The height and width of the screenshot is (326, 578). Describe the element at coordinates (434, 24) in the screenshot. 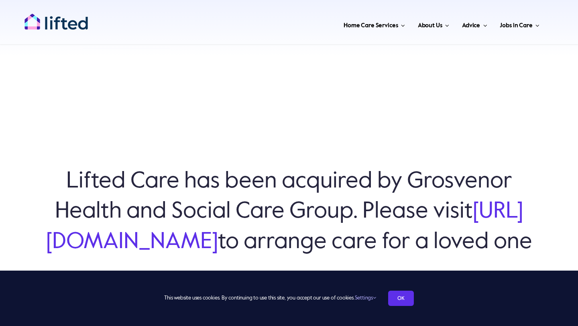

I see `a: About Us` at that location.